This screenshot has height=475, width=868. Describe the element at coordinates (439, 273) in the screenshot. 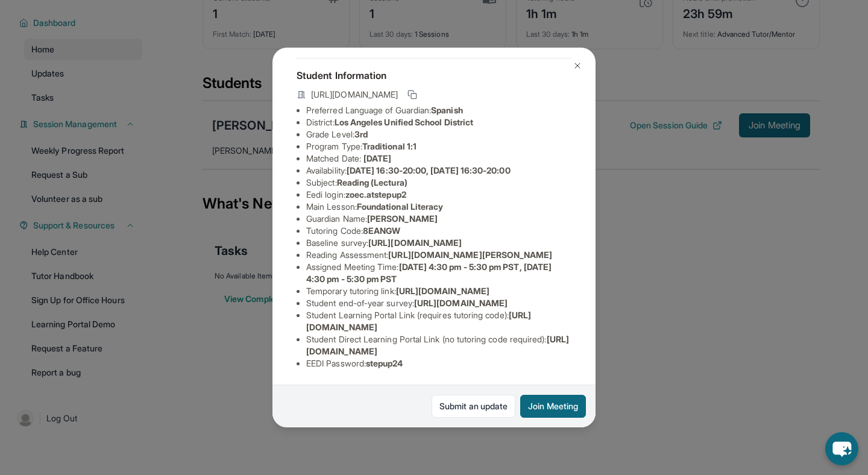

I see `li: Assigned Meeting Time :` at that location.